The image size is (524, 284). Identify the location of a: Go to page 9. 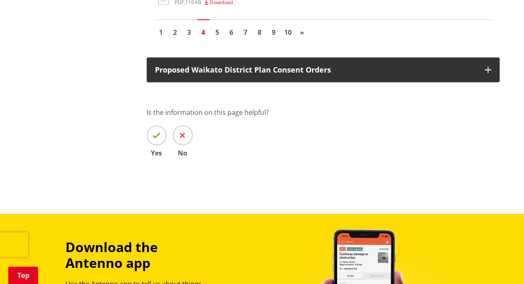
(274, 32).